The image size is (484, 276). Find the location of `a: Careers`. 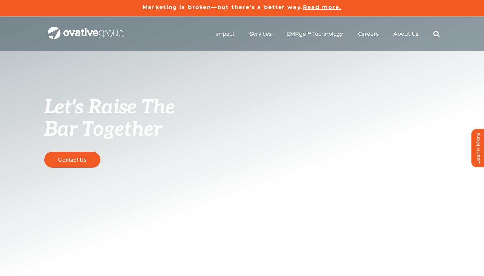

a: Careers is located at coordinates (368, 34).